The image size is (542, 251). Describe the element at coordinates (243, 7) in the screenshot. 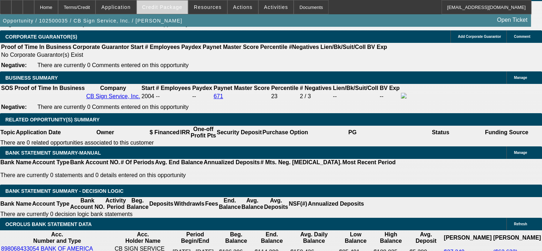

I see `button: Actions` at that location.